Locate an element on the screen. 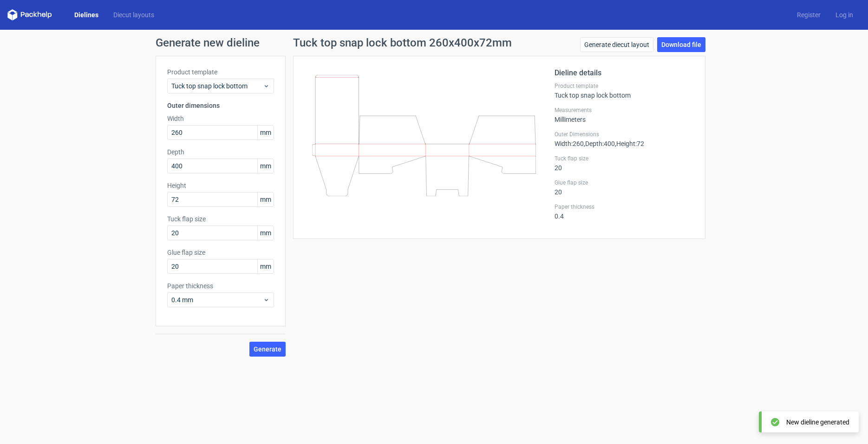 The height and width of the screenshot is (444, 868). label: Depth is located at coordinates (220, 152).